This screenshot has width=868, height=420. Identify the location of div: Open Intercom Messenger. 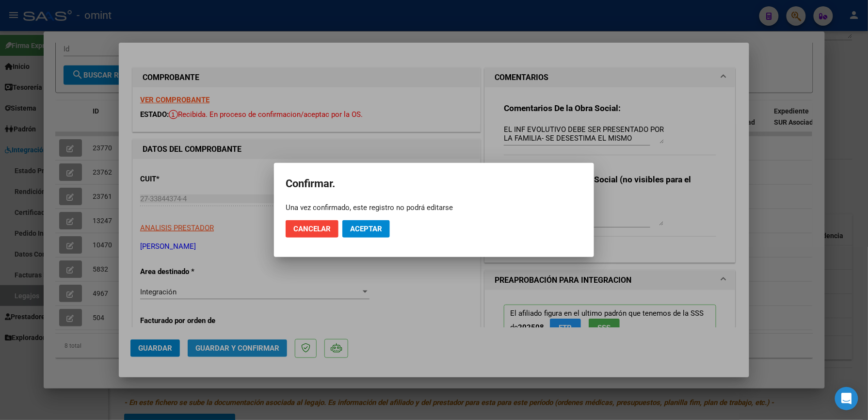
(847, 399).